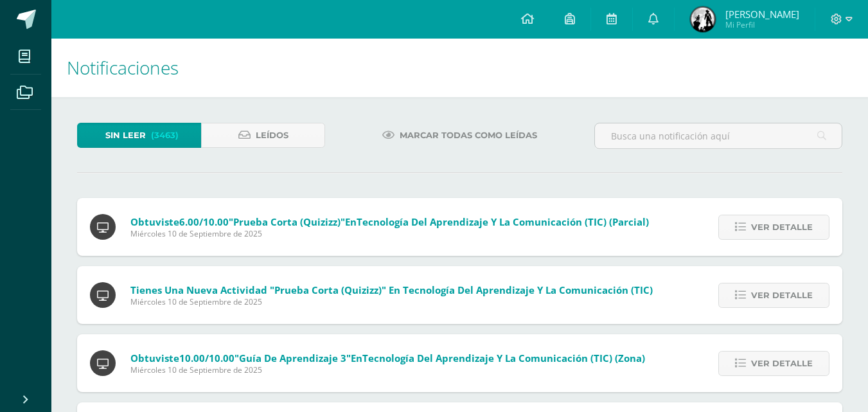 The image size is (868, 412). What do you see at coordinates (203, 222) in the screenshot?
I see `span: 6.00/10.00` at bounding box center [203, 222].